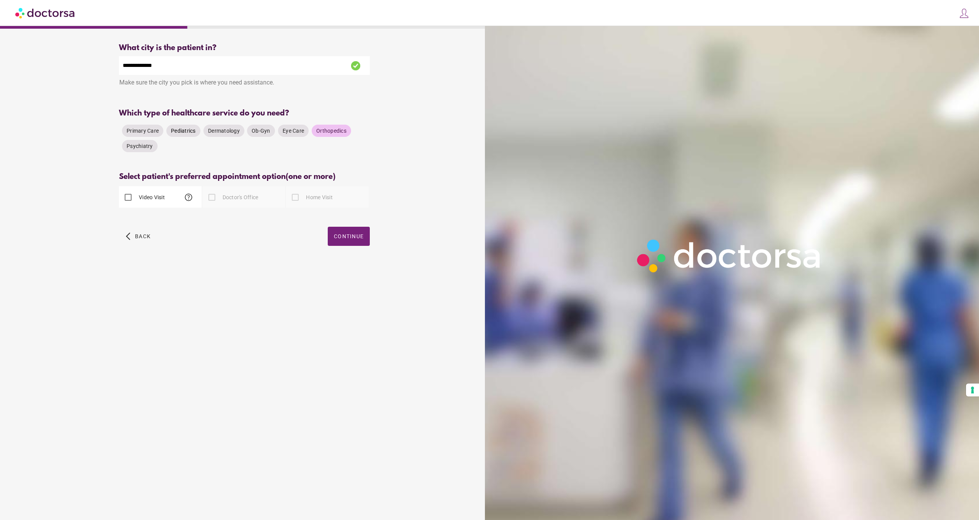 This screenshot has width=979, height=520. Describe the element at coordinates (143, 131) in the screenshot. I see `span: Primary Care` at that location.